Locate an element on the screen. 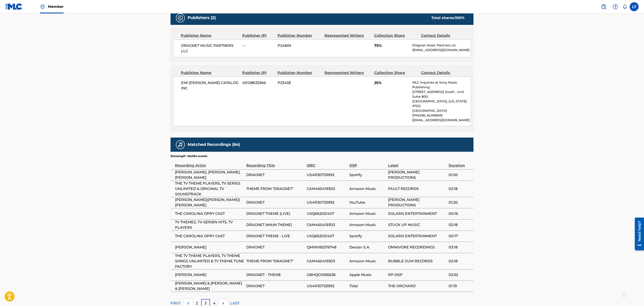 Image resolution: width=644 pixels, height=306 pixels. span: DRAGNET THEME (LIVE) is located at coordinates (275, 213).